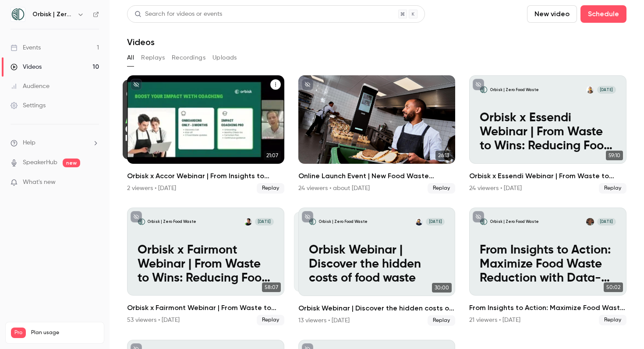 This screenshot has width=644, height=349. What do you see at coordinates (39, 182) in the screenshot?
I see `span: What's new` at bounding box center [39, 182].